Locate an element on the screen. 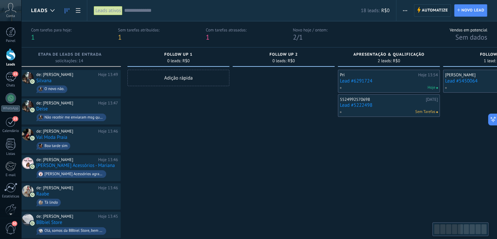 This screenshot has width=497, height=239. div: Calendário is located at coordinates (11, 131).